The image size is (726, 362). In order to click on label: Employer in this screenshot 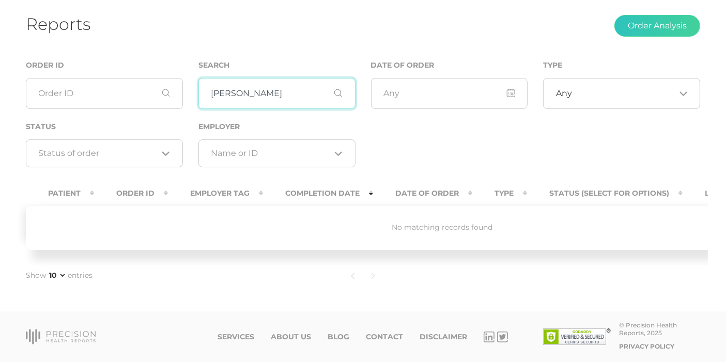, I will do `click(219, 127)`.